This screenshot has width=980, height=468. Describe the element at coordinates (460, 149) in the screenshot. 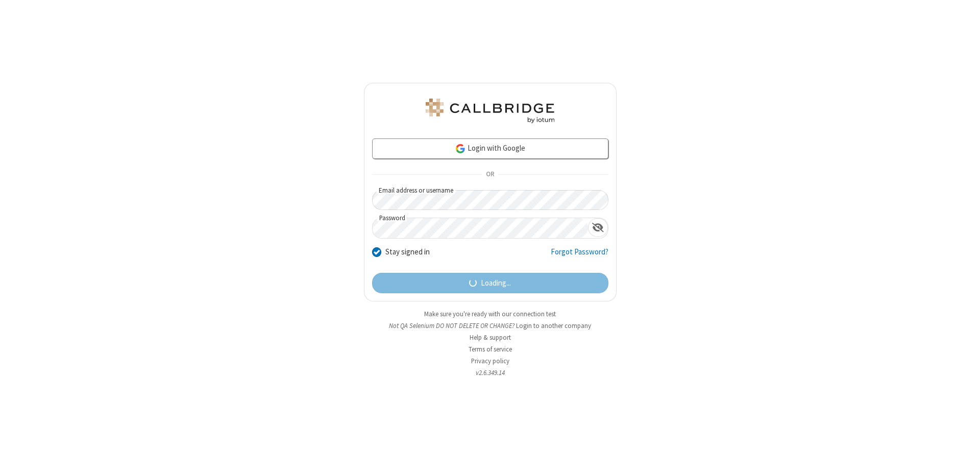

I see `img: google-icon.png` at that location.